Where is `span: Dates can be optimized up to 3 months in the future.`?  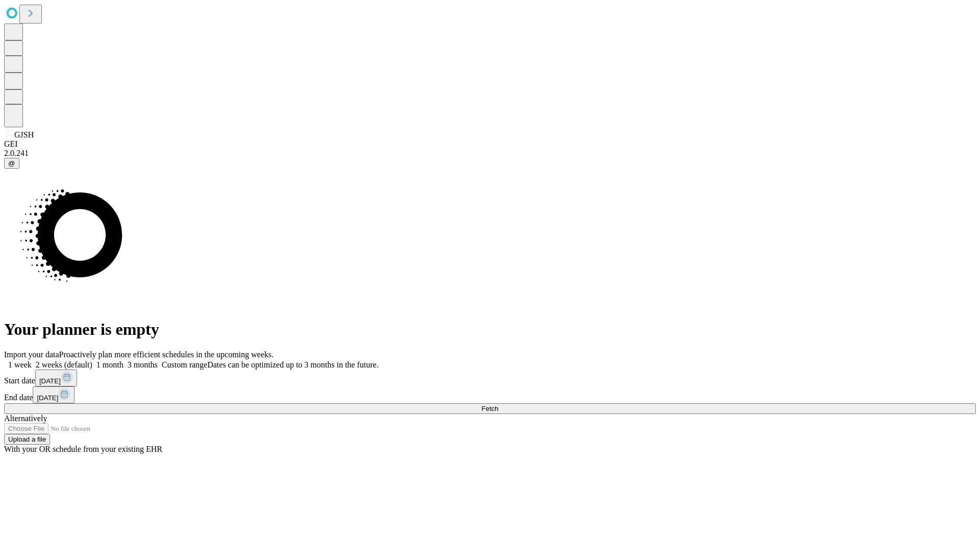 span: Dates can be optimized up to 3 months in the future. is located at coordinates (292, 365).